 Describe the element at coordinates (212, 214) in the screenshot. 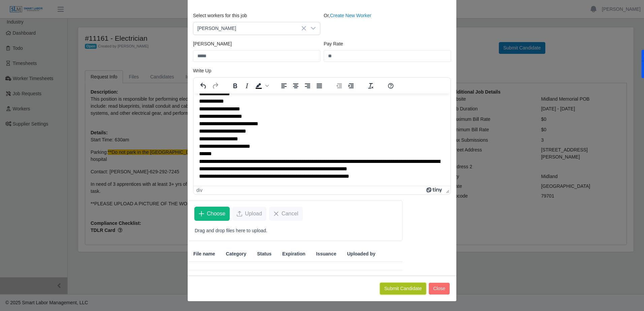

I see `button: Choose` at that location.